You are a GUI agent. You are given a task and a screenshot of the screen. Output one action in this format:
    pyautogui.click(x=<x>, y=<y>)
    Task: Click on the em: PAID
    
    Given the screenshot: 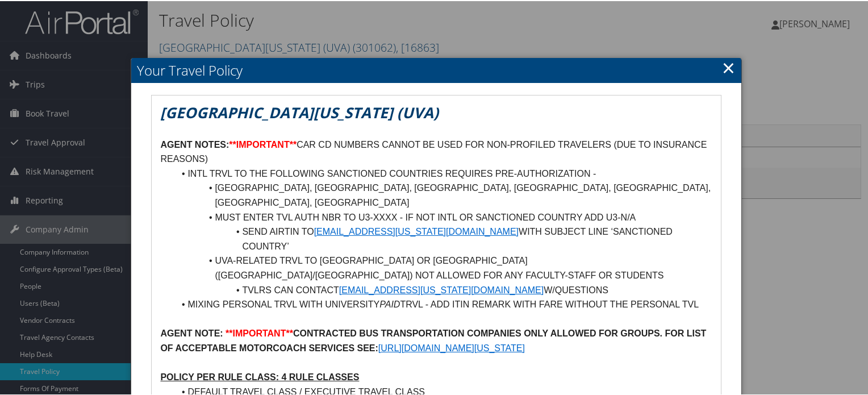 What is the action you would take?
    pyautogui.click(x=389, y=303)
    